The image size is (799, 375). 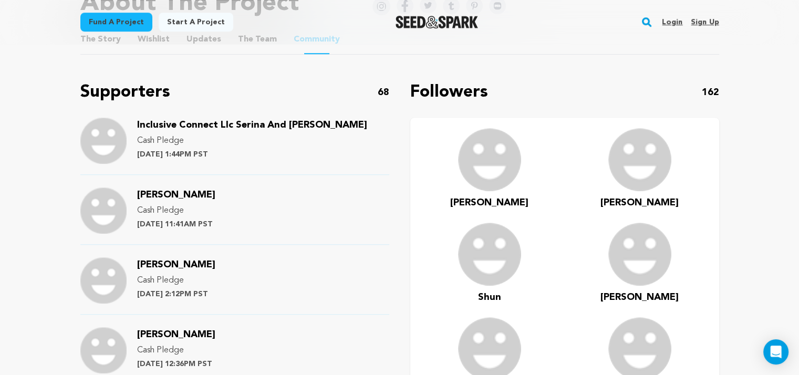 What do you see at coordinates (436, 22) in the screenshot?
I see `a: Seed&Spark Homepage` at bounding box center [436, 22].